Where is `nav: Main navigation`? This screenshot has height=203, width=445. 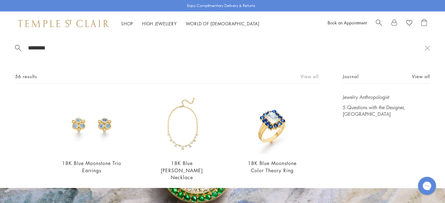 nav: Main navigation is located at coordinates (190, 23).